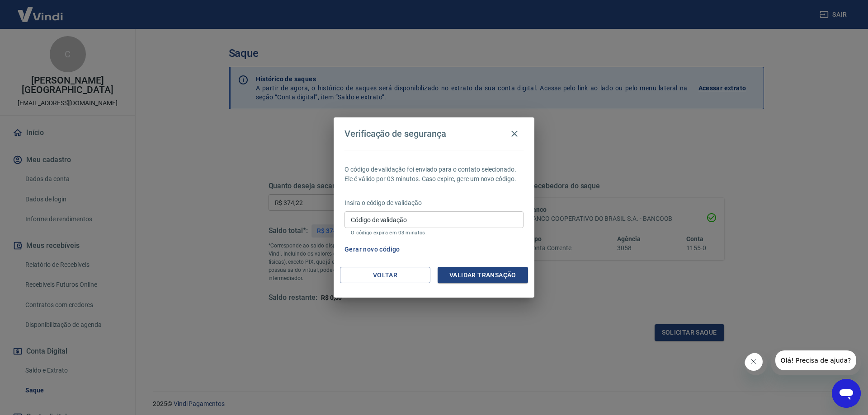 Image resolution: width=868 pixels, height=415 pixels. Describe the element at coordinates (372, 250) in the screenshot. I see `button: Gerar novo código` at that location.